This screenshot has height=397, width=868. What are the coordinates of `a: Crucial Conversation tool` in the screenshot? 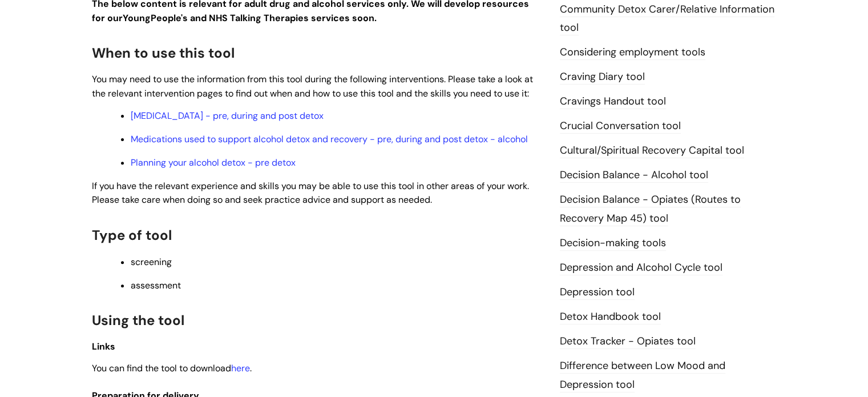 It's located at (620, 126).